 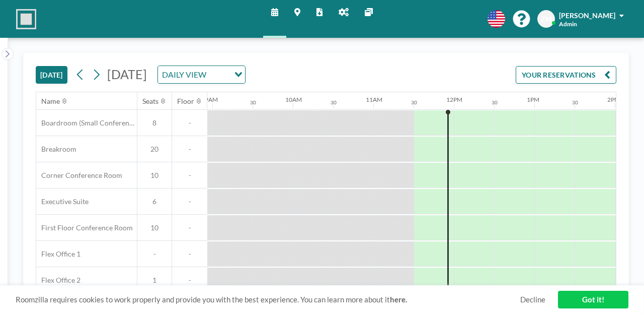 I want to click on span: Corner Conference Room, so click(x=79, y=175).